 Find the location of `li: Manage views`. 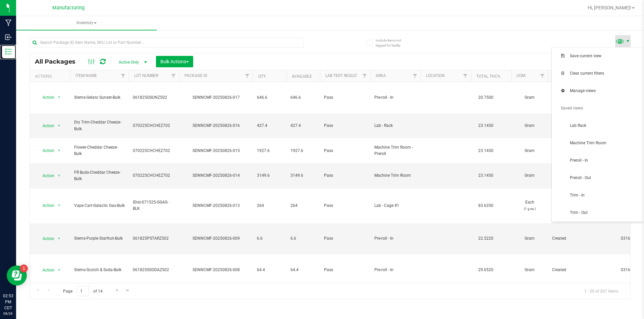

li: Manage views is located at coordinates (598, 91).